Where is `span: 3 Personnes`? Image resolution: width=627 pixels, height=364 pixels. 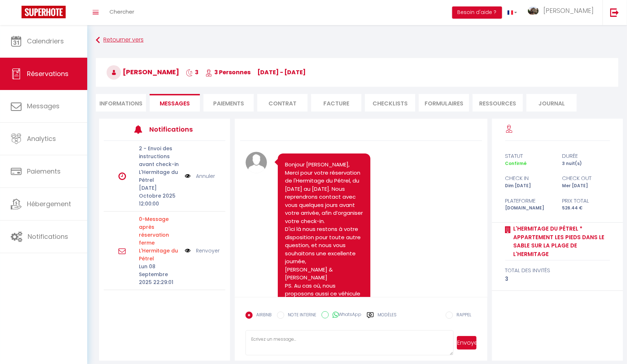 span: 3 Personnes is located at coordinates (228, 72).